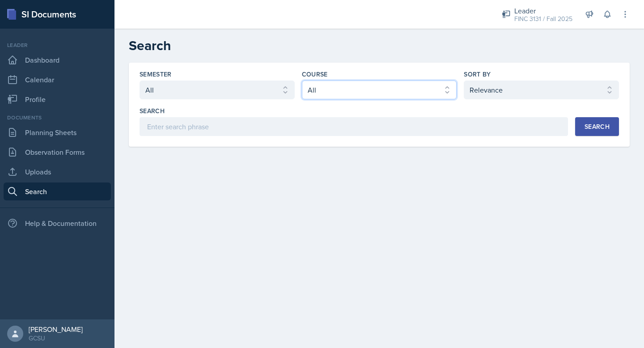 The width and height of the screenshot is (644, 348). Describe the element at coordinates (152, 110) in the screenshot. I see `label: Search` at that location.